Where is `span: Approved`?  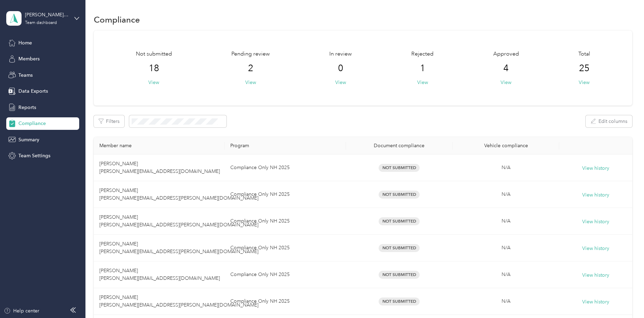
span: Approved is located at coordinates (506, 54).